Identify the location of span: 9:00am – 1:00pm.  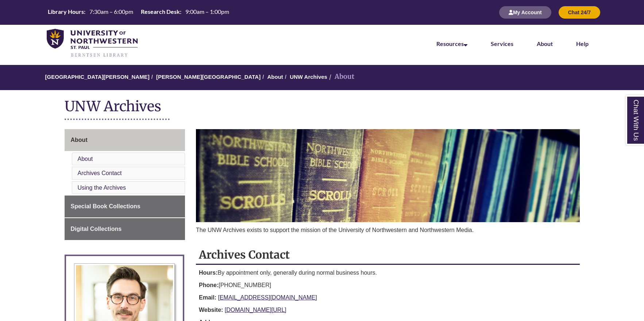
(207, 11).